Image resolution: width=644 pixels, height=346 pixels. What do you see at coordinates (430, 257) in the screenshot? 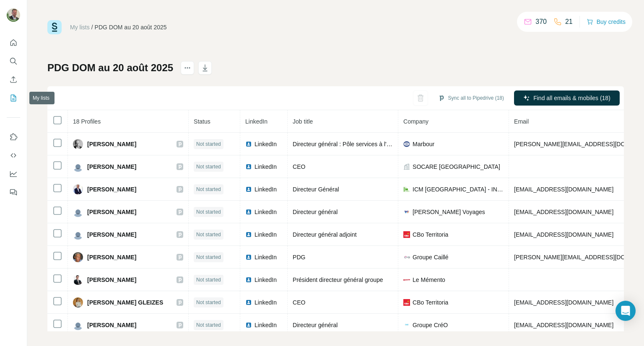
I see `span: Groupe Caillé` at bounding box center [430, 257].